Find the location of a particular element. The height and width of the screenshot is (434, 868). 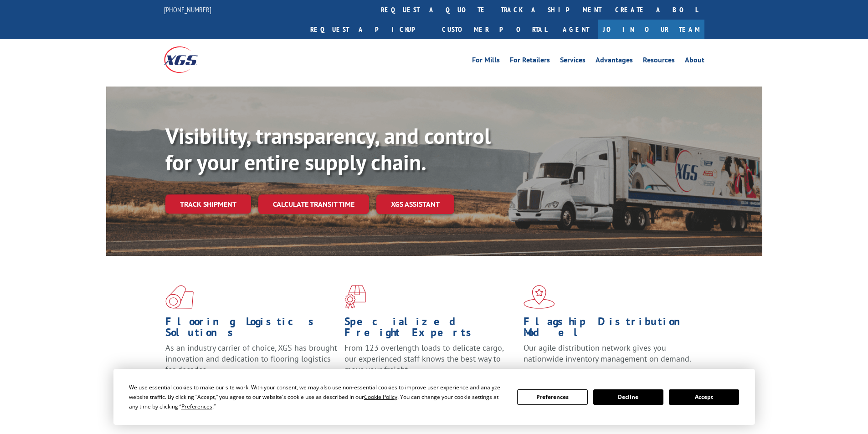

a: Request a pickup is located at coordinates (369, 29).